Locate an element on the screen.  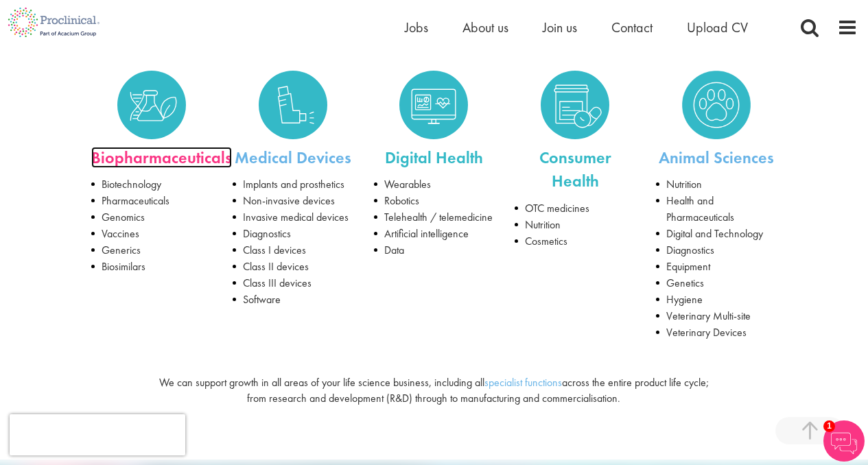
li: Artificial intelligence is located at coordinates (434, 234).